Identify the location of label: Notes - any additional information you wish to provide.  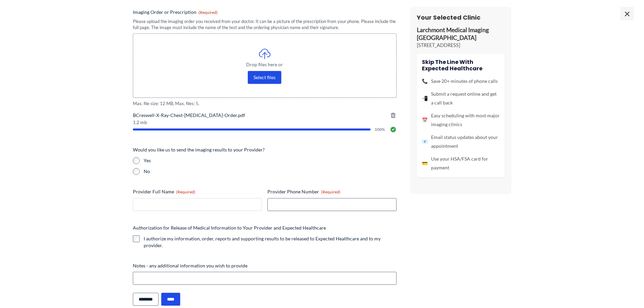
(265, 266).